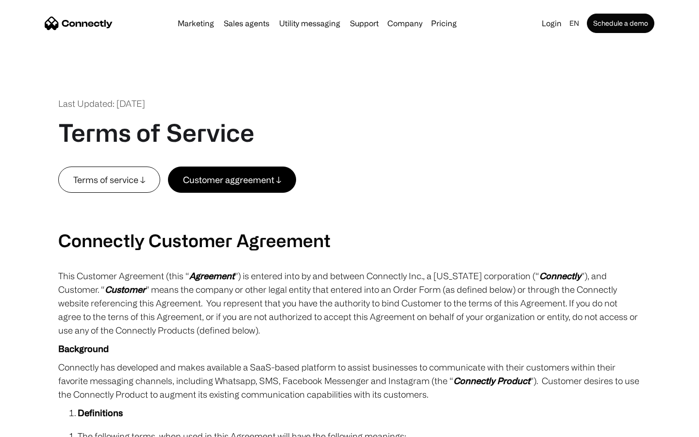  Describe the element at coordinates (246, 23) in the screenshot. I see `a: Sales agents` at that location.